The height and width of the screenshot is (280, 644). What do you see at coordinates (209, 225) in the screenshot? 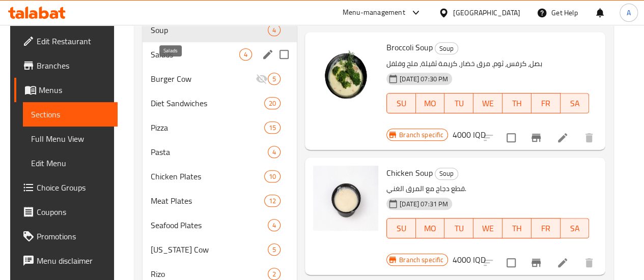
I see `div: Seafood Plates` at bounding box center [209, 225].